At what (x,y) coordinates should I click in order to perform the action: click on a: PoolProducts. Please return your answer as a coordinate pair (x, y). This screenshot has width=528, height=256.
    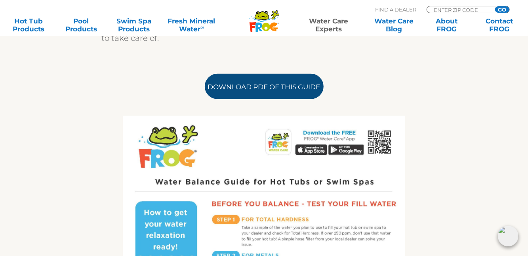
    Looking at the image, I should click on (81, 25).